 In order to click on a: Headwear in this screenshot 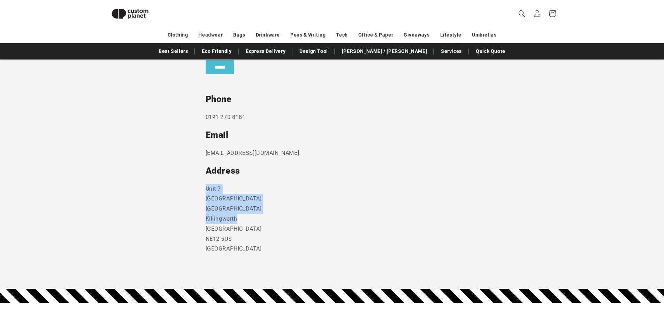, I will do `click(210, 35)`.